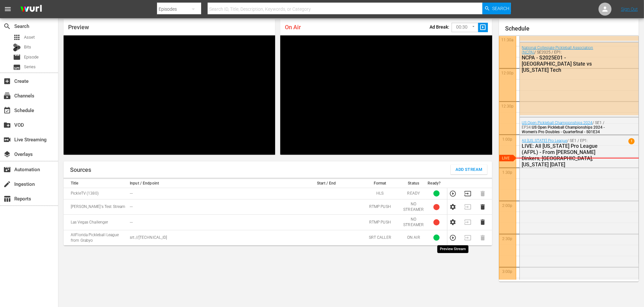 The image size is (644, 307). Describe the element at coordinates (631, 141) in the screenshot. I see `span: 1` at that location.